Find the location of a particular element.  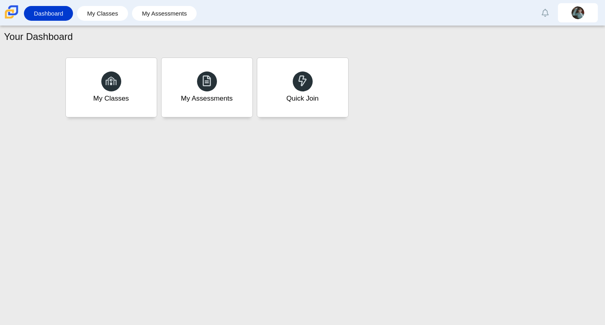

h1: Your Dashboard is located at coordinates (38, 37).